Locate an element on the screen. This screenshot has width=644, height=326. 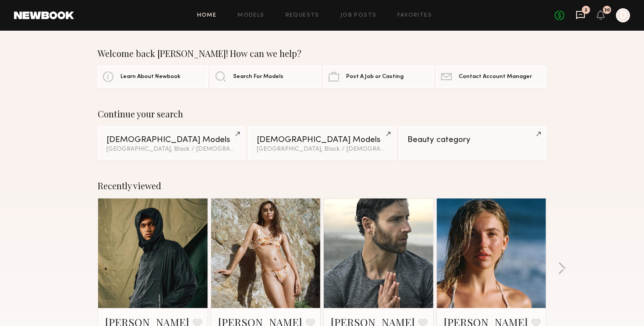
a: D is located at coordinates (623, 15).